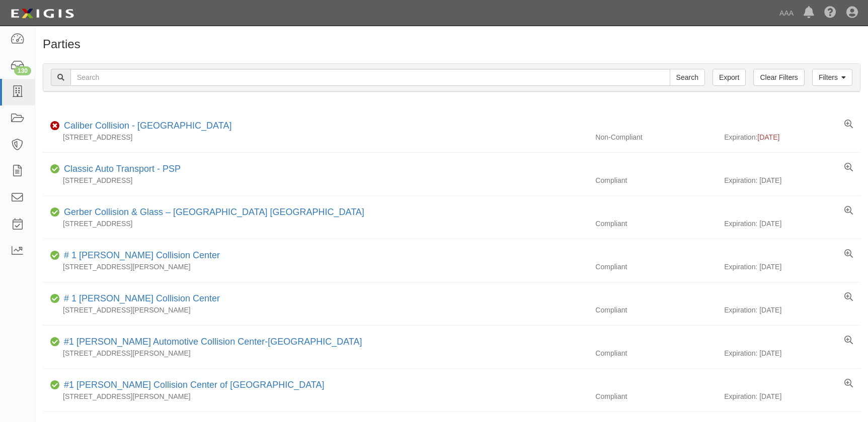 The width and height of the screenshot is (868, 422). I want to click on div: Non-Compliant, so click(655, 137).